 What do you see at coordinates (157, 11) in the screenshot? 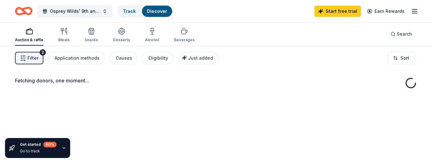
I see `a: Discover` at bounding box center [157, 11].